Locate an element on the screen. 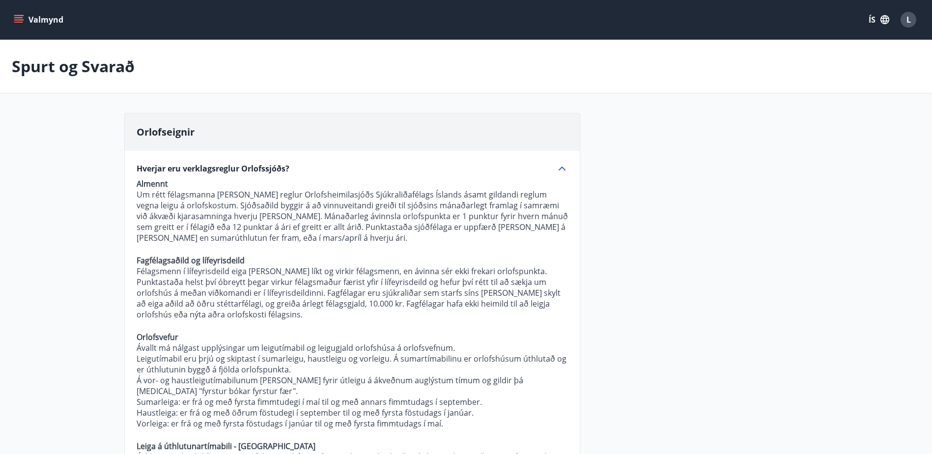 This screenshot has height=454, width=932. p: Haustleiga: er frá og með öðrum föstudegi í september til og með fyrsta föstudags í janúar. is located at coordinates (352, 413).